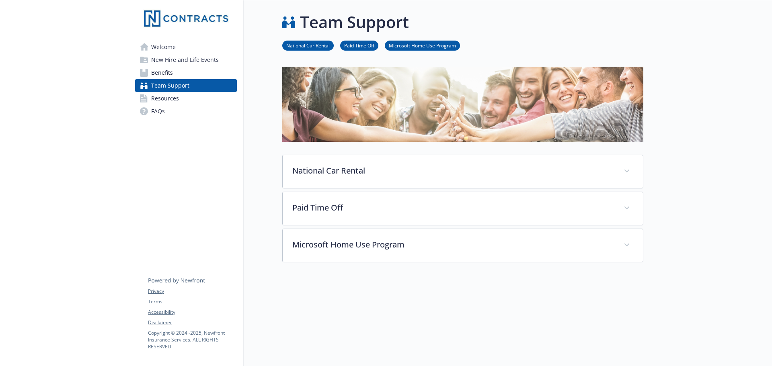  I want to click on a: Disclaimer, so click(192, 323).